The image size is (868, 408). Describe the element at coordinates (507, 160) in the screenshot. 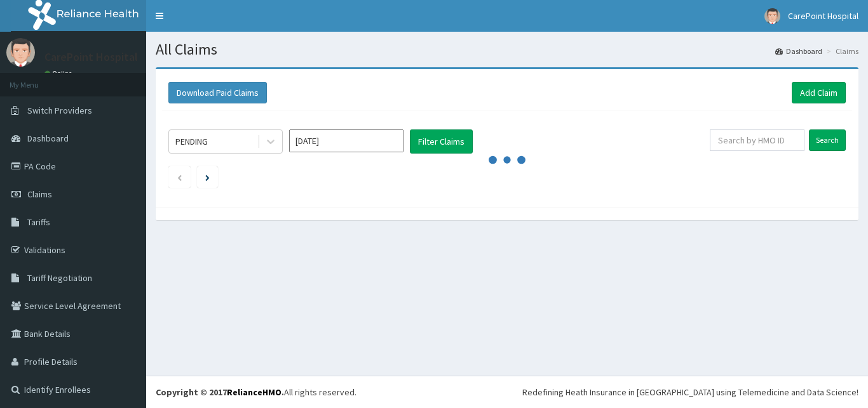

I see `svg: audio-loading` at that location.